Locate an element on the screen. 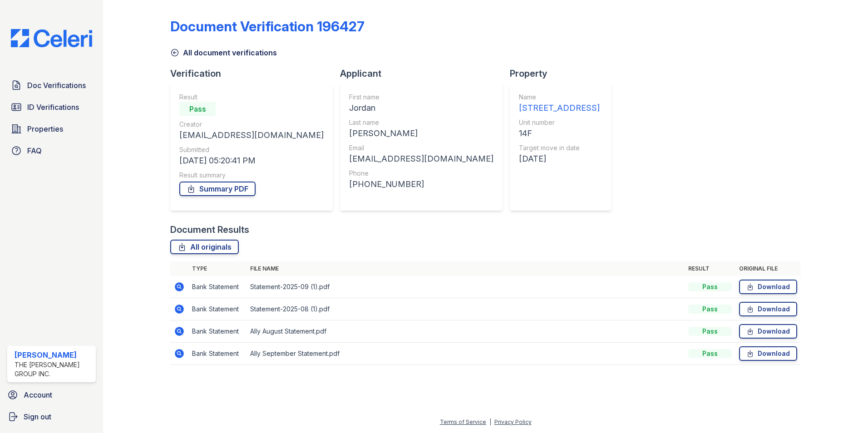  span: Properties is located at coordinates (45, 129).